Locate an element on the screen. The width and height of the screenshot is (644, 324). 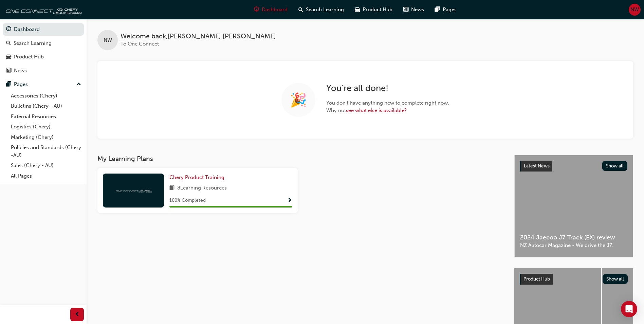
span: 8 Learning Resources is located at coordinates (202, 188).